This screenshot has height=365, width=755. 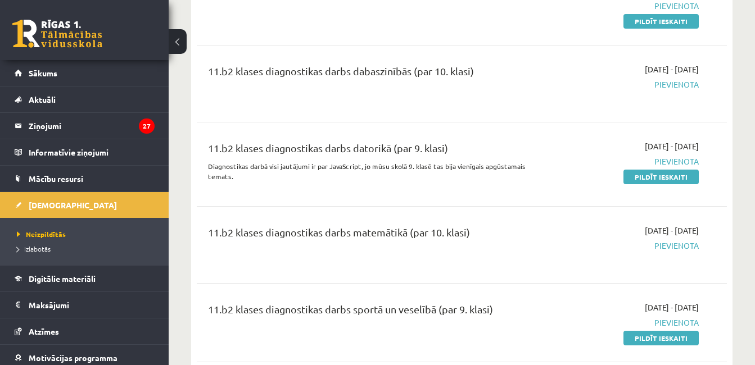 What do you see at coordinates (84, 305) in the screenshot?
I see `a: Maksājumi` at bounding box center [84, 305].